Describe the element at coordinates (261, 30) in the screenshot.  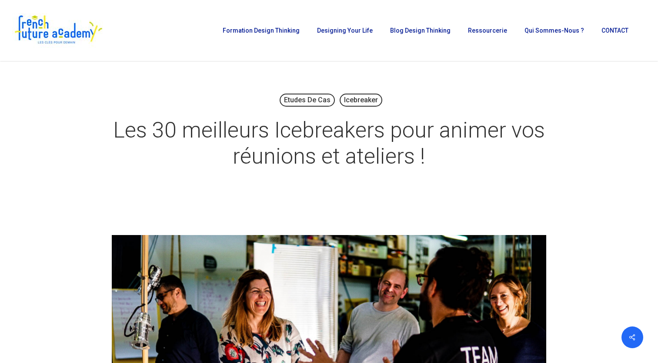
I see `a: Formation Design Thinking` at that location.